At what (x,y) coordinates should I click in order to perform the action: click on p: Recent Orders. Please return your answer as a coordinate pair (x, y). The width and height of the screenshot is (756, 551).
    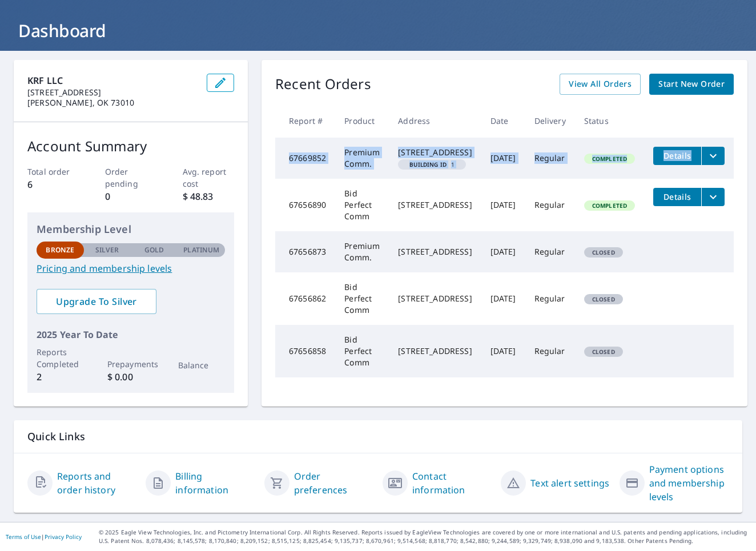
    Looking at the image, I should click on (323, 84).